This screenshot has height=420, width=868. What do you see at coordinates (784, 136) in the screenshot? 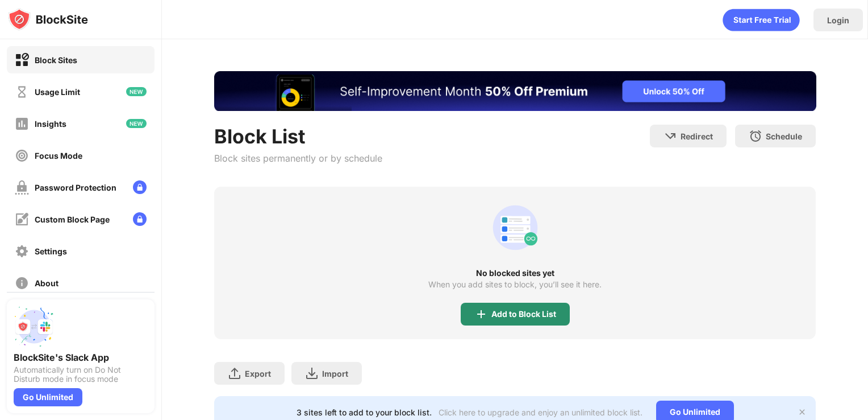
I see `div: Schedule` at bounding box center [784, 136].